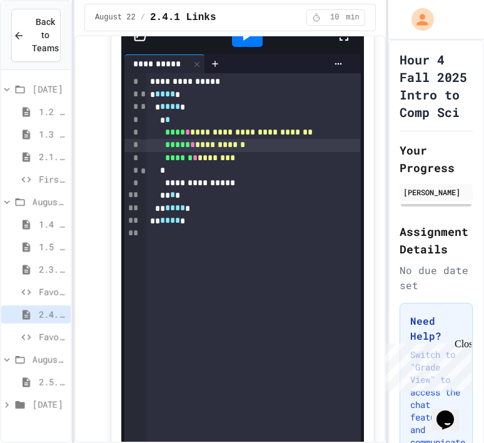 The width and height of the screenshot is (484, 443). Describe the element at coordinates (52, 292) in the screenshot. I see `span: Favorite Quote` at that location.